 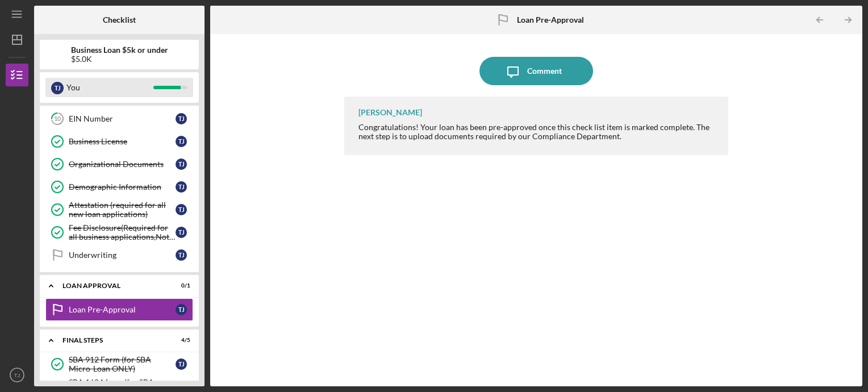 What do you see at coordinates (122, 232) in the screenshot?
I see `div: Fee Disclosure(Required for all business applications,Not needed for Contractor loans)` at bounding box center [122, 232].